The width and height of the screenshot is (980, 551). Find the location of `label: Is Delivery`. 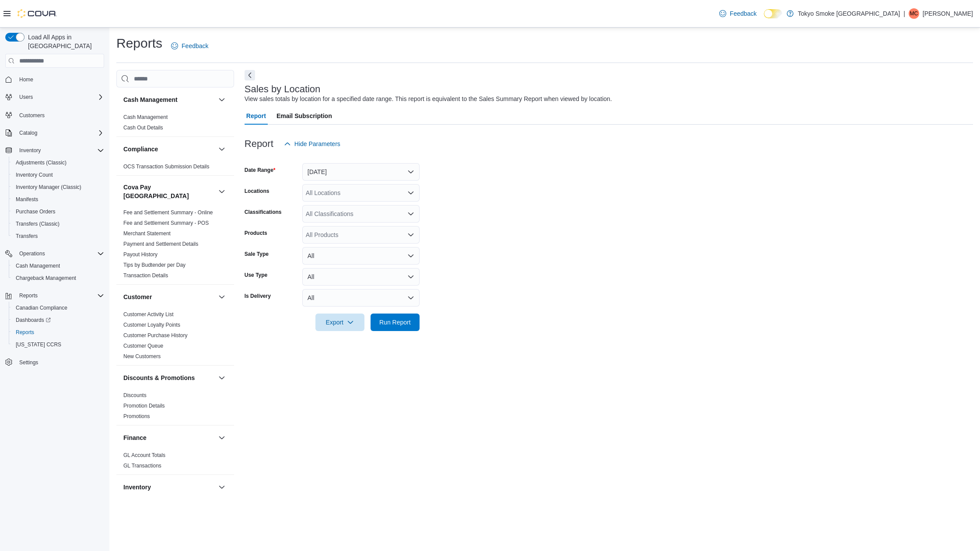

label: Is Delivery is located at coordinates (257, 296).